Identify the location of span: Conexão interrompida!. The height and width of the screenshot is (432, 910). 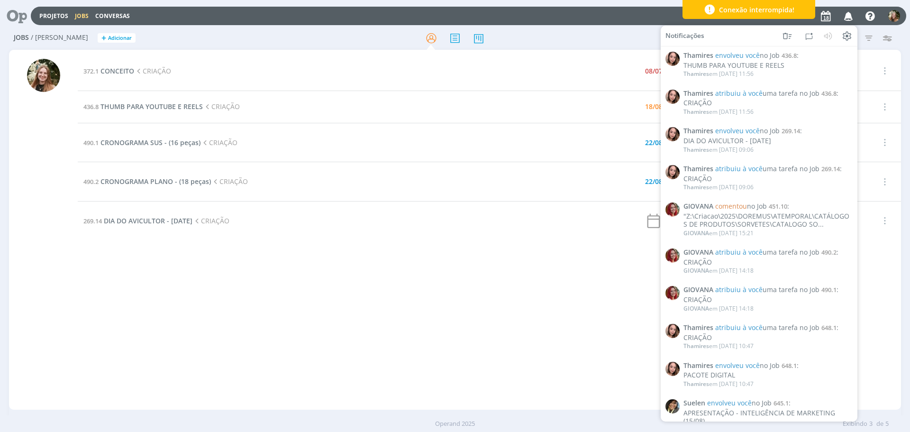
(757, 9).